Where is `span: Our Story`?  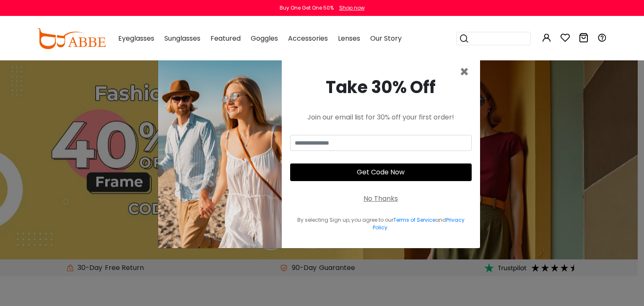
span: Our Story is located at coordinates (386, 38).